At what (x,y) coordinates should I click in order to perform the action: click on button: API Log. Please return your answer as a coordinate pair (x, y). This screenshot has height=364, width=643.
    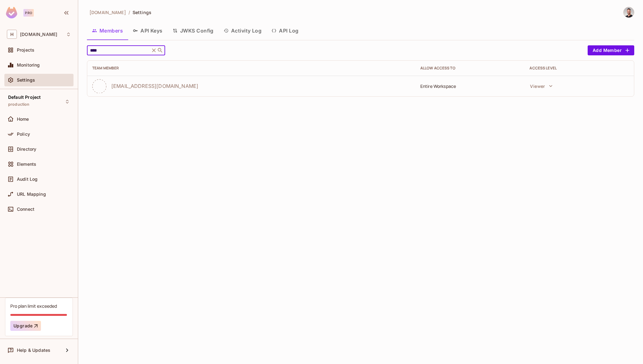
    Looking at the image, I should click on (285, 31).